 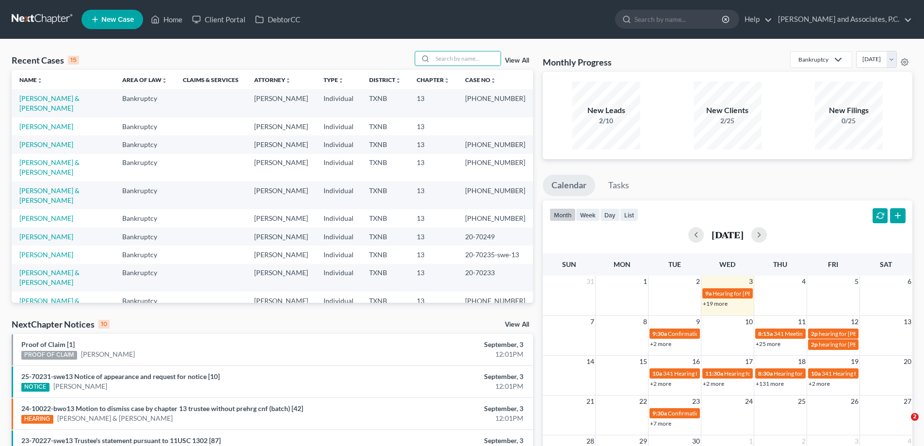 I want to click on span: 4, so click(x=804, y=281).